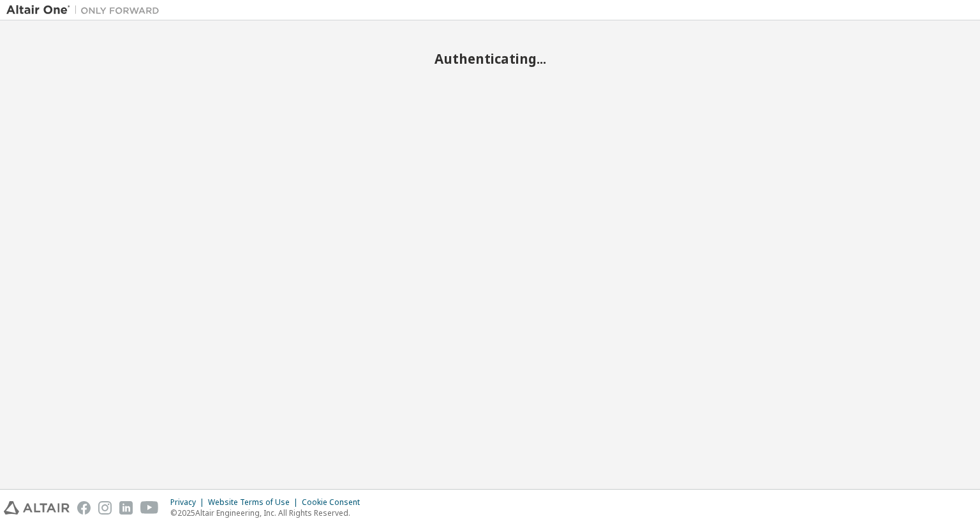 The image size is (980, 526). Describe the element at coordinates (84, 507) in the screenshot. I see `img: facebook.svg` at that location.